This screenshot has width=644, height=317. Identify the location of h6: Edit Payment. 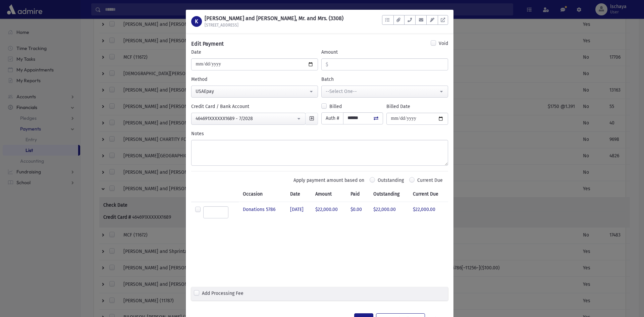
(207, 44).